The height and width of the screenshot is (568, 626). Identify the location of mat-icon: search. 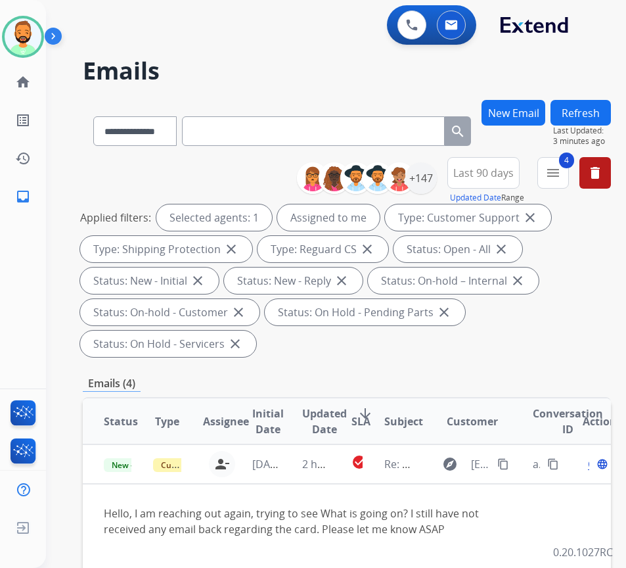
(458, 131).